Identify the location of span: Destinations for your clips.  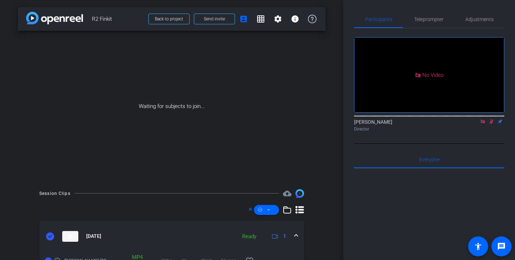
(287, 194).